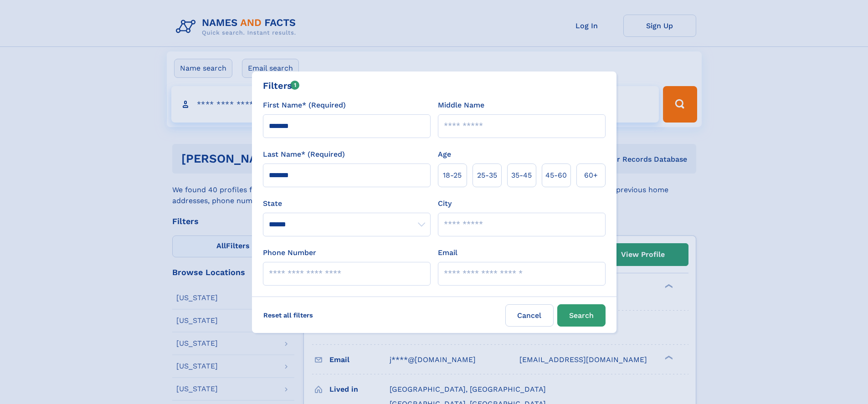 The height and width of the screenshot is (404, 868). What do you see at coordinates (289, 252) in the screenshot?
I see `label: Phone Number` at bounding box center [289, 252].